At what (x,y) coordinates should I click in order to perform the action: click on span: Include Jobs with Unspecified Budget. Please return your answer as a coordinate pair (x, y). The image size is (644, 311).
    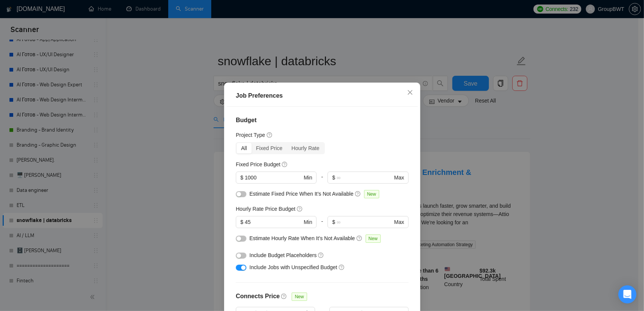
    Looking at the image, I should click on (293, 267).